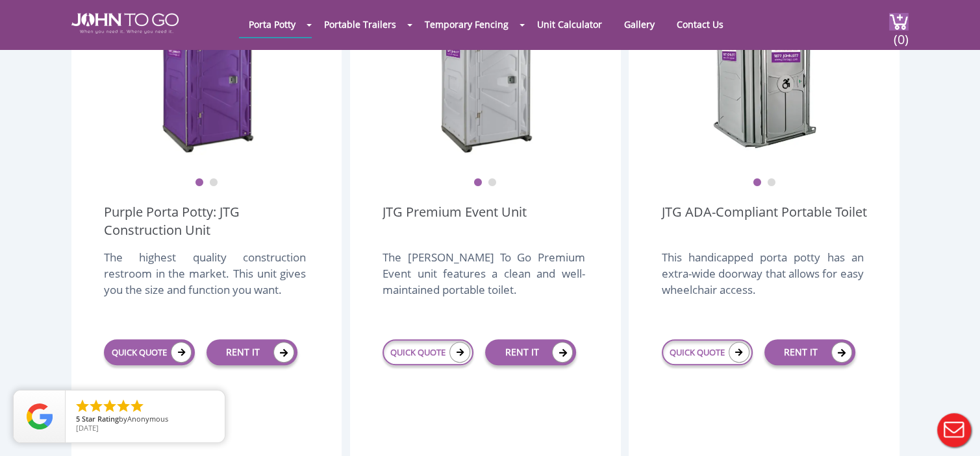 This screenshot has height=456, width=980. Describe the element at coordinates (124, 23) in the screenshot. I see `img: JOHN to go` at that location.